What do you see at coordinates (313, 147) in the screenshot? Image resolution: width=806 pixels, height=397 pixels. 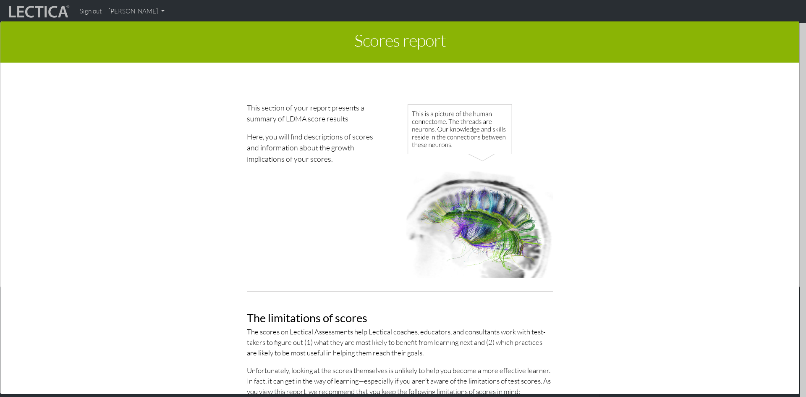 I see `p: Here, you will find descriptions of scores and information about the growth implications of your ...` at bounding box center [313, 147].